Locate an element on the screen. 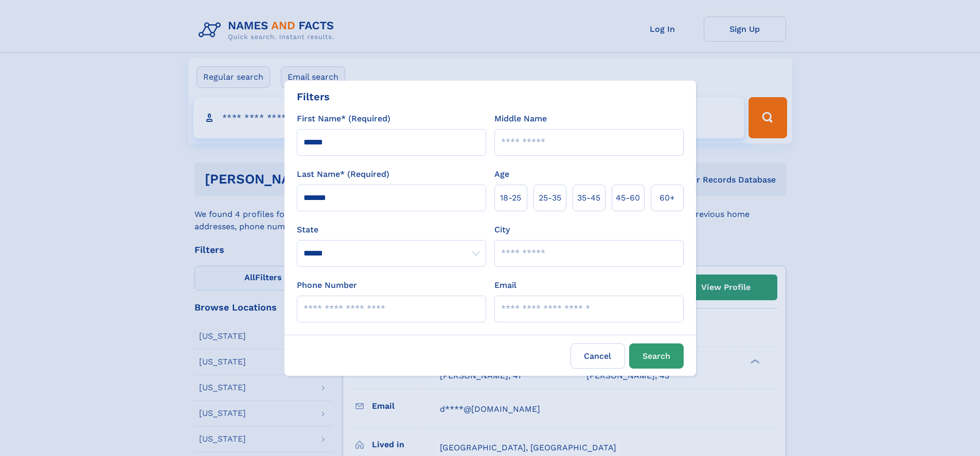 This screenshot has width=980, height=456. label: Middle Name is located at coordinates (521, 119).